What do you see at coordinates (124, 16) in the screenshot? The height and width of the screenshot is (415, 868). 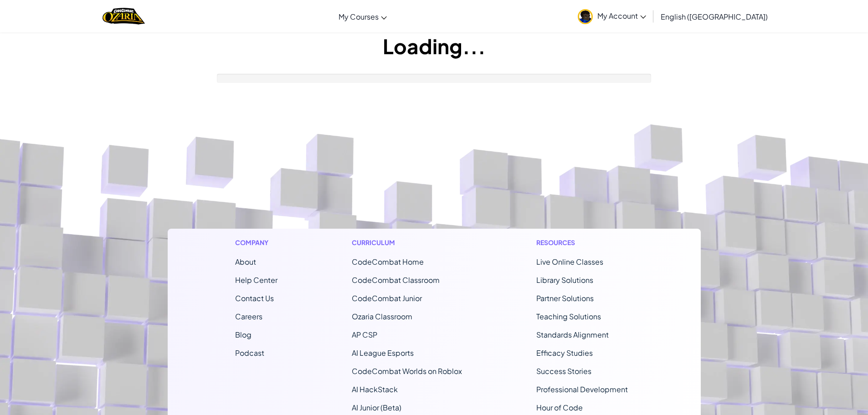 I see `img: Home` at bounding box center [124, 16].